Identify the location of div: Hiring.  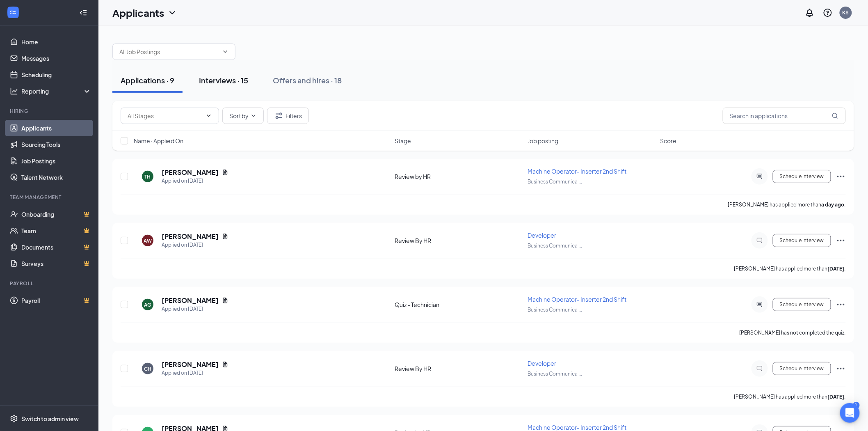
(50, 111).